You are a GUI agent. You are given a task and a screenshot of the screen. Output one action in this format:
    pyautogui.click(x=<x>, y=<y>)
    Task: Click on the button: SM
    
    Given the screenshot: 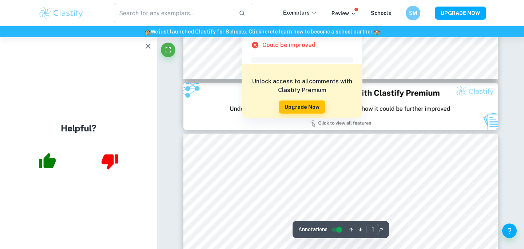 What is the action you would take?
    pyautogui.click(x=413, y=13)
    